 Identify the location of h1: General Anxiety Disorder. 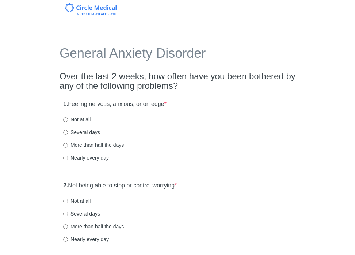
(177, 55).